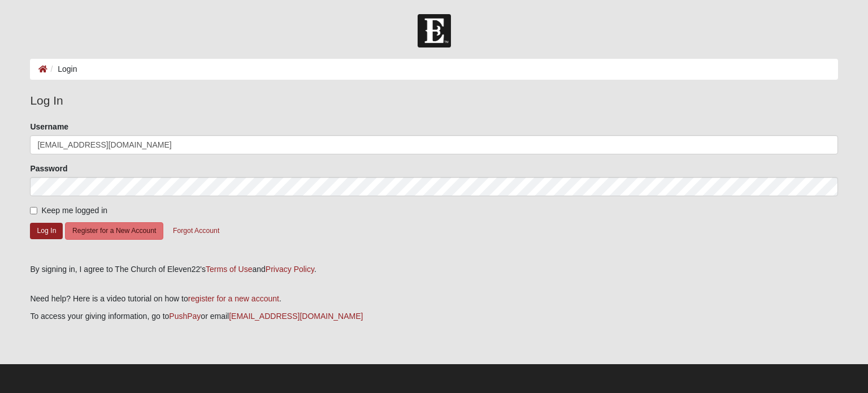 This screenshot has width=868, height=393. What do you see at coordinates (62, 69) in the screenshot?
I see `li: Login` at bounding box center [62, 69].